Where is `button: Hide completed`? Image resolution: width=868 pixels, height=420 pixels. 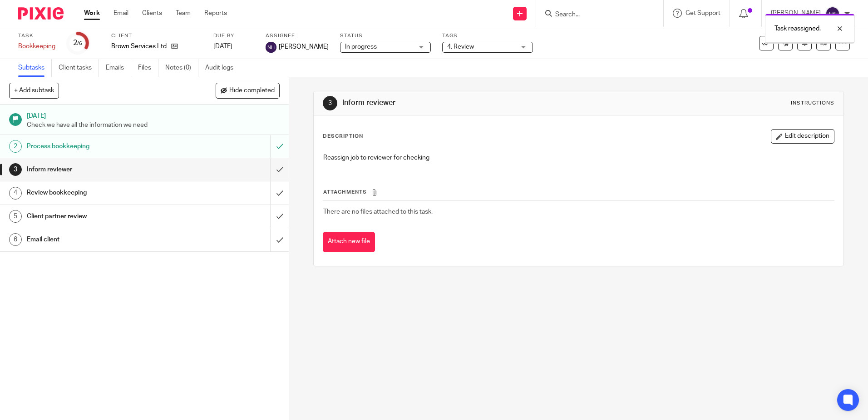 button: Hide completed is located at coordinates (248, 90).